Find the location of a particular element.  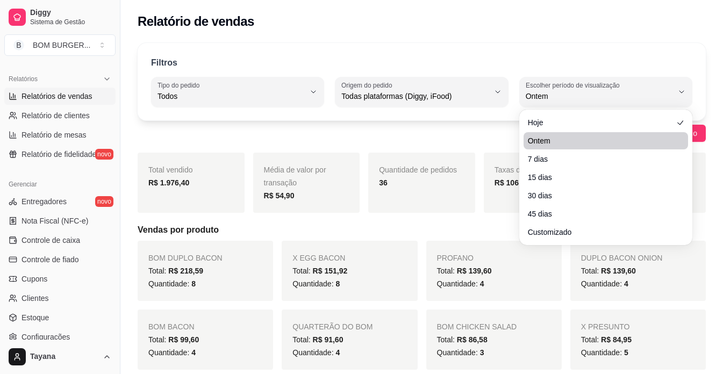

span: Média de valor por transação is located at coordinates (295, 176).